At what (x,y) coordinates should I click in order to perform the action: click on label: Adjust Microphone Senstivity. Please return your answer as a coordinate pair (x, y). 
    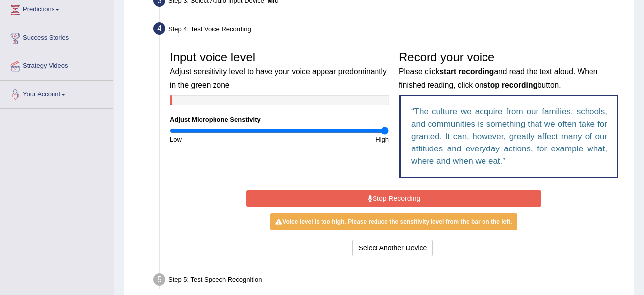
    Looking at the image, I should click on (215, 119).